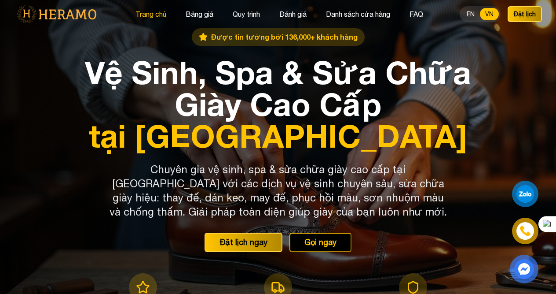 This screenshot has width=556, height=294. What do you see at coordinates (525, 14) in the screenshot?
I see `button: Đặt lịch` at bounding box center [525, 14].